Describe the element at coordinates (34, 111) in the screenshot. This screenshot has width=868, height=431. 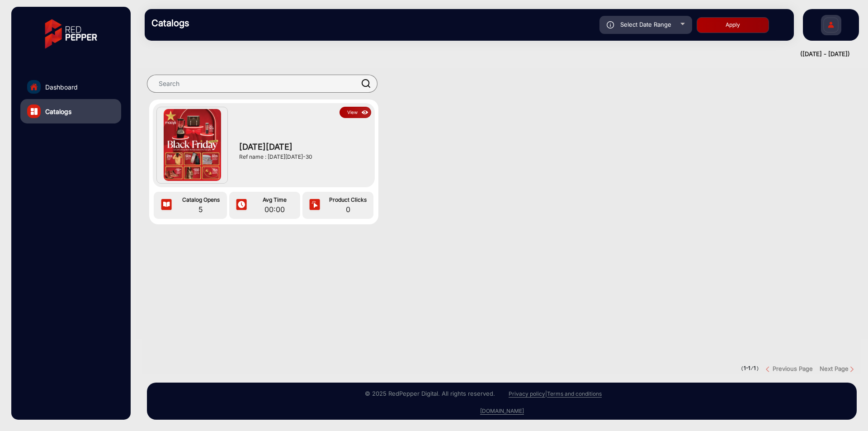
I see `img: catalog` at that location.